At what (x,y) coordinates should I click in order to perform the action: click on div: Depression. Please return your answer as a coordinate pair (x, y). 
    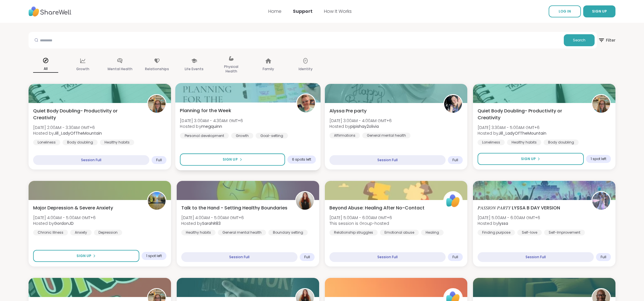
    Looking at the image, I should click on (108, 233).